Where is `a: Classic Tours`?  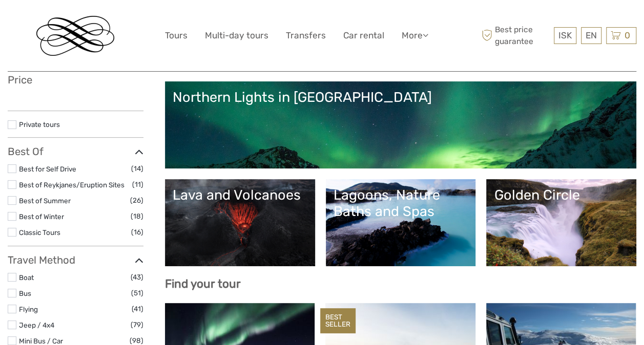
a: Classic Tours is located at coordinates (40, 232).